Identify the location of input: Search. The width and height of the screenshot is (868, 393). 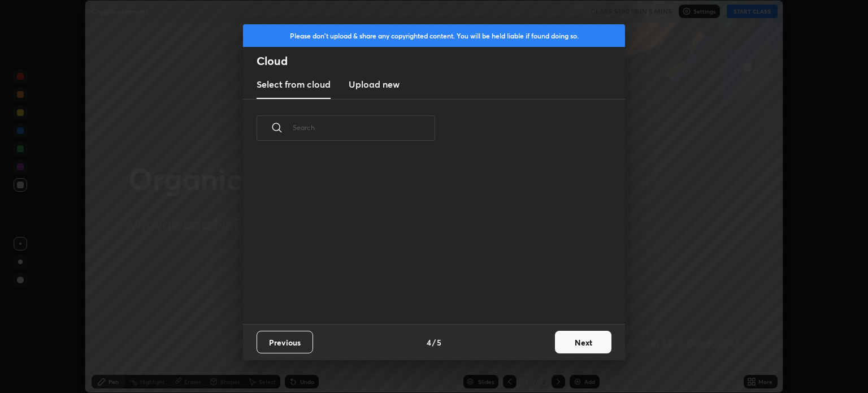
(364, 127).